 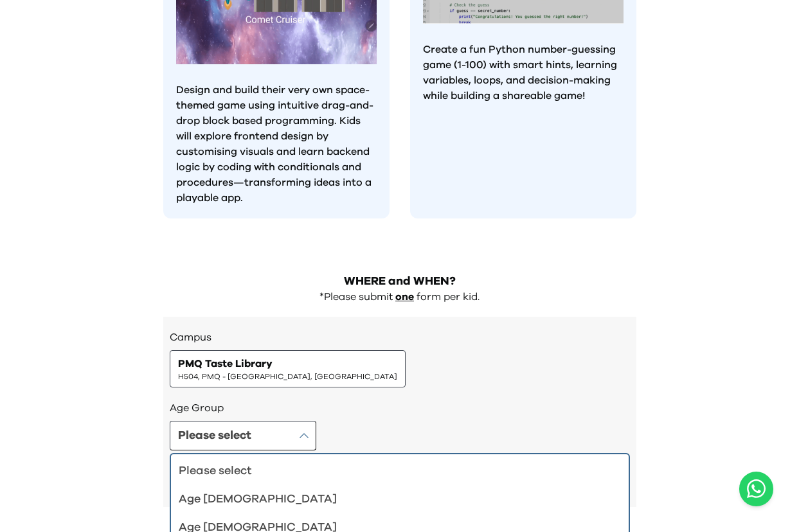 What do you see at coordinates (400, 337) in the screenshot?
I see `h3: Campus` at bounding box center [400, 337].